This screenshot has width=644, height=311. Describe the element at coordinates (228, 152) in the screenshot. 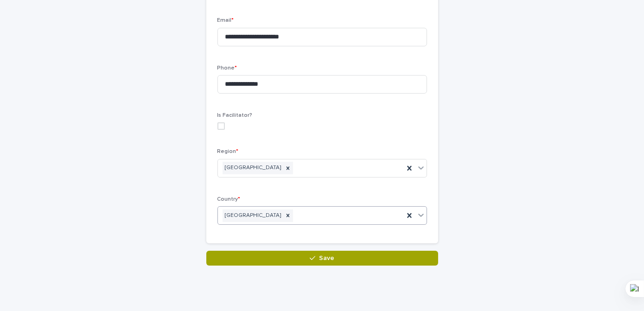

I see `span: Region` at that location.